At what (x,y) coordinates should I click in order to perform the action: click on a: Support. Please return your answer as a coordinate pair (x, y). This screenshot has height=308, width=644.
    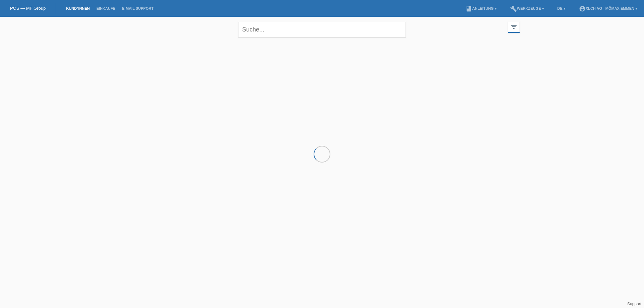
    Looking at the image, I should click on (634, 304).